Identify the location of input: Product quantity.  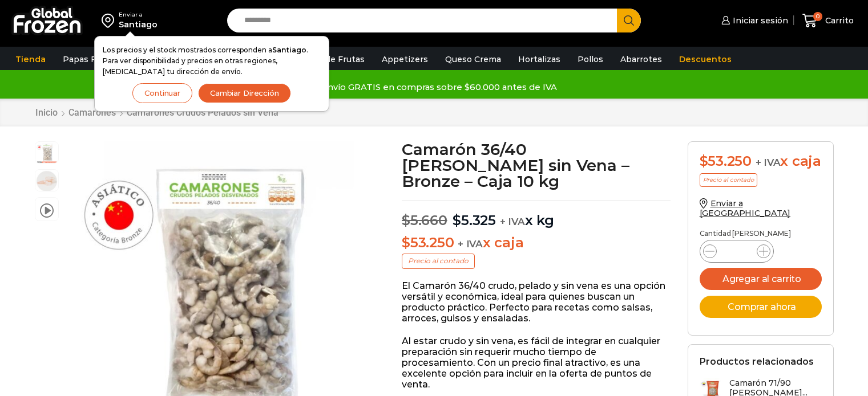
(737, 251).